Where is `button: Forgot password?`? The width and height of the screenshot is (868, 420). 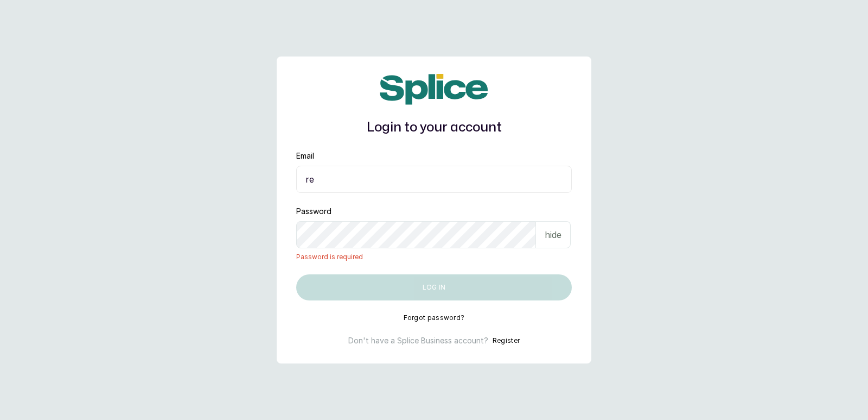
button: Forgot password? is located at coordinates (434, 318).